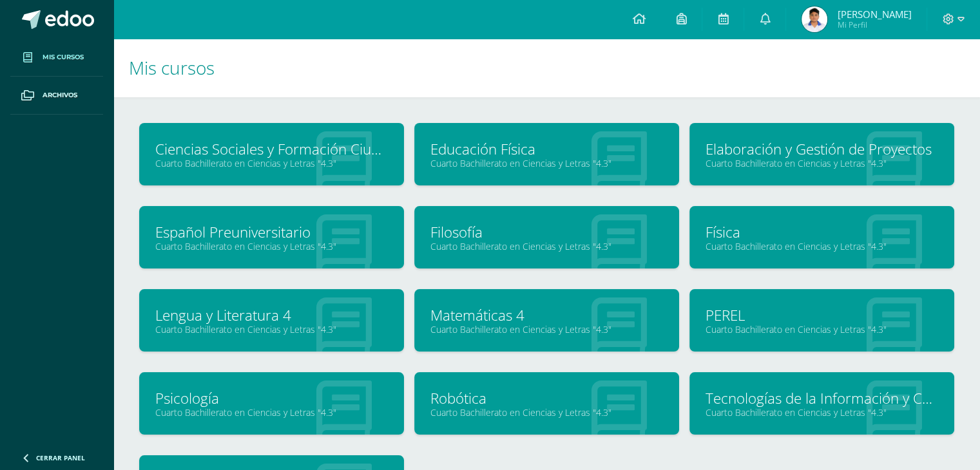  I want to click on a: Ciencias Sociales y Formación Ciudadana 4, so click(272, 149).